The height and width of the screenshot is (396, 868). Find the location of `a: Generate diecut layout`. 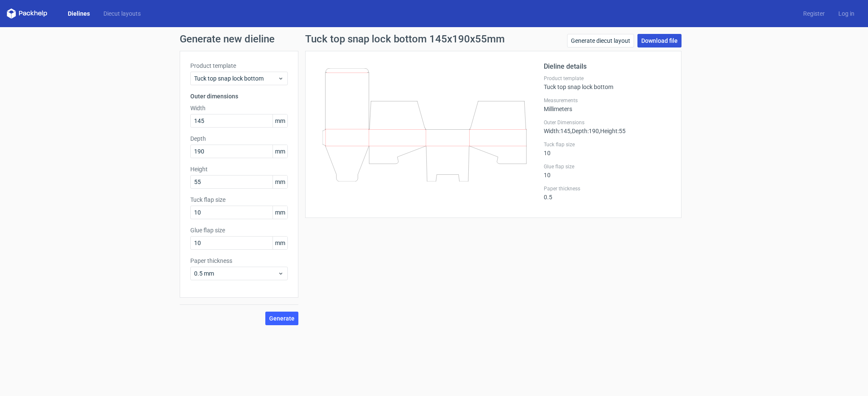

a: Generate diecut layout is located at coordinates (601, 41).